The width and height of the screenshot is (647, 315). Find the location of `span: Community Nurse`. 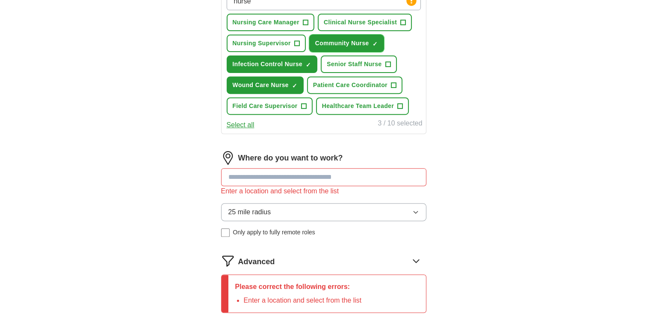

span: Community Nurse is located at coordinates (342, 43).